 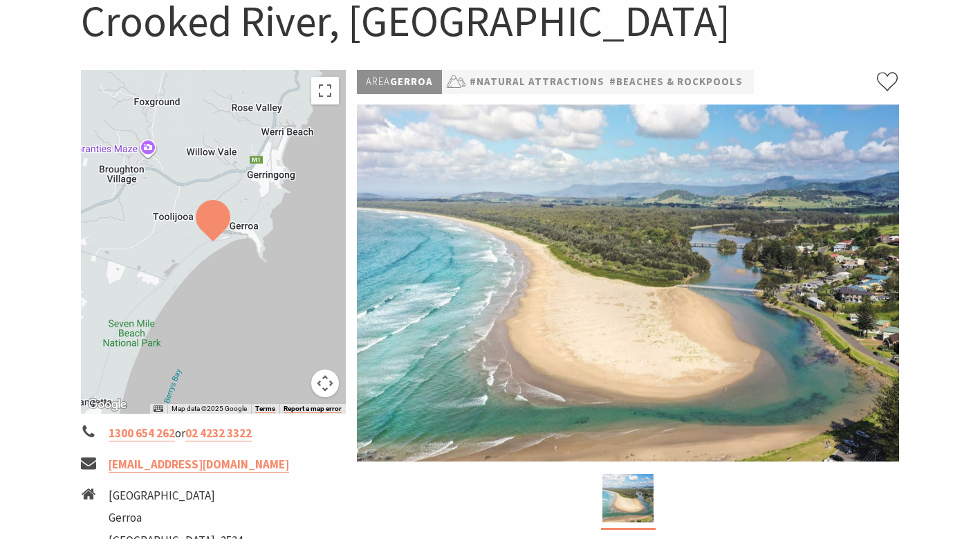 I want to click on a: Report a map error, so click(x=313, y=409).